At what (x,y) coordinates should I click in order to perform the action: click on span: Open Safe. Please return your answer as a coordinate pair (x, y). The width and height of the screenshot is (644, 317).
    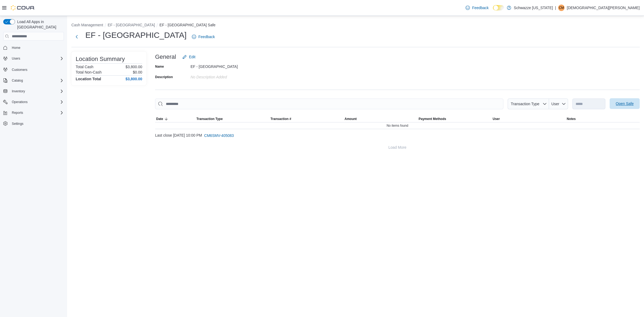
    Looking at the image, I should click on (625, 104).